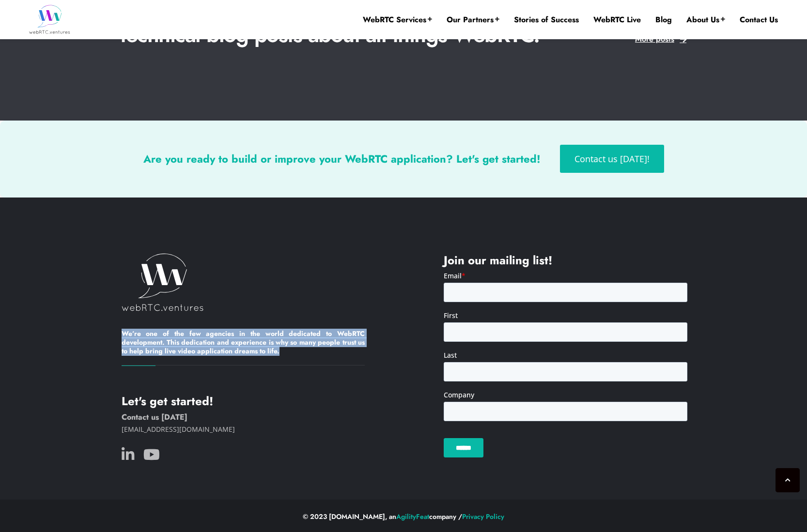  What do you see at coordinates (473, 20) in the screenshot?
I see `a: Our Partners` at bounding box center [473, 20].